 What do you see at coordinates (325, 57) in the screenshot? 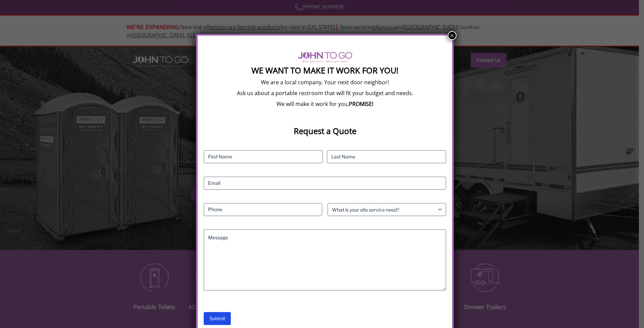
I see `img: logo of viptogo` at bounding box center [325, 57].